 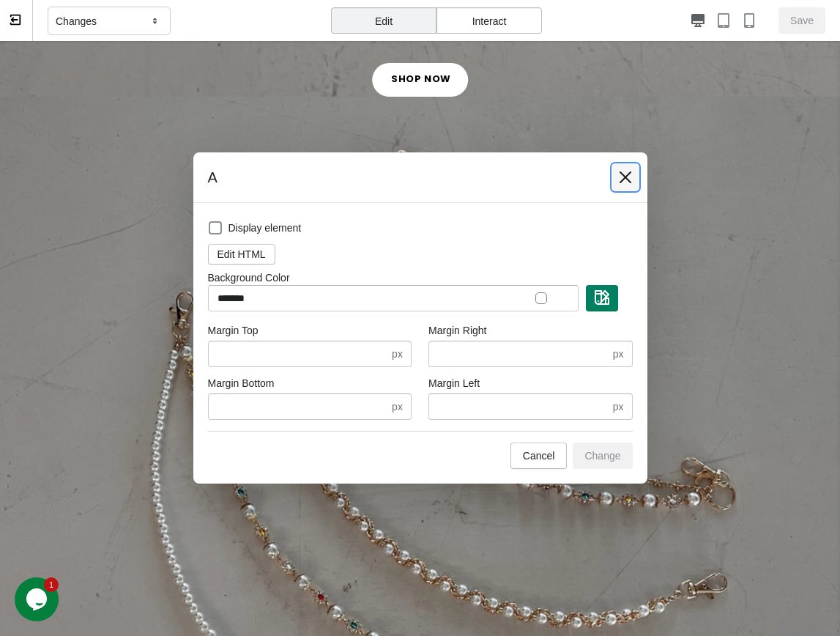 I want to click on img: text, so click(x=602, y=298).